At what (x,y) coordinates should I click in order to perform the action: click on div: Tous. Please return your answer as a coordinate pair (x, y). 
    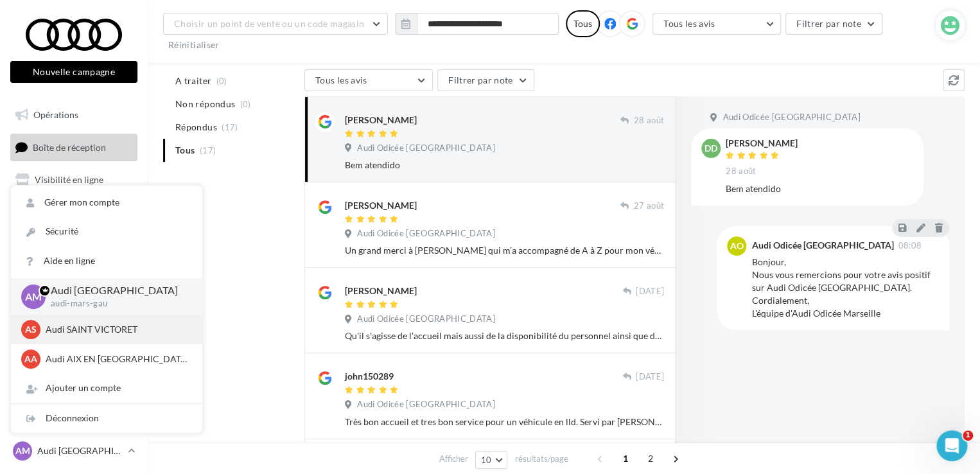
    Looking at the image, I should click on (583, 23).